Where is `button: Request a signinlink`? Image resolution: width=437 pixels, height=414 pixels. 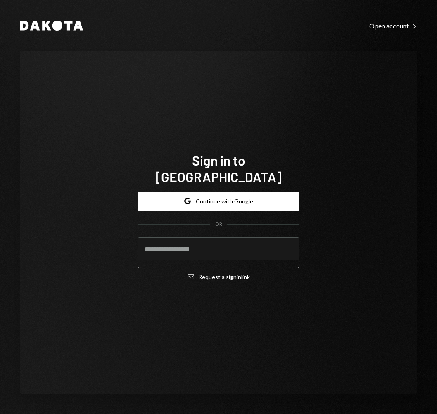 button: Request a signinlink is located at coordinates (219, 277).